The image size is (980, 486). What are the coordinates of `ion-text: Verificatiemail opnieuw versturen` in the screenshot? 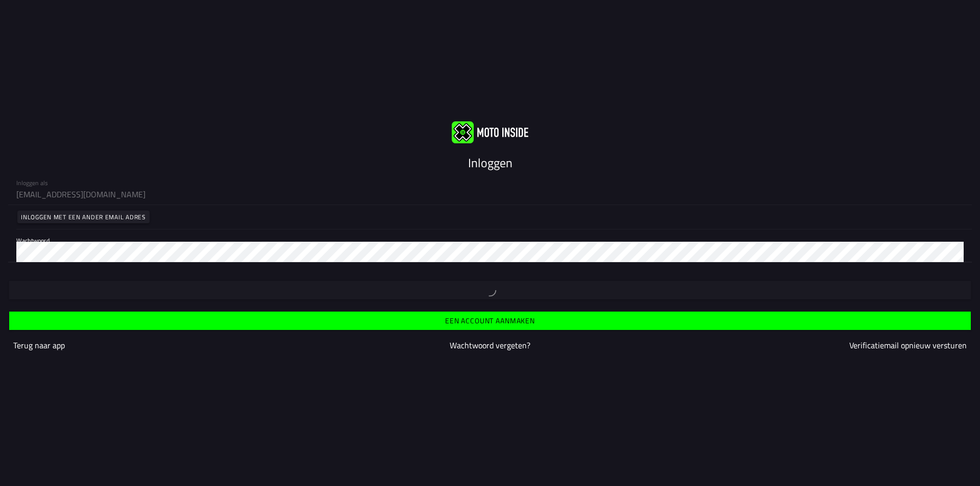 It's located at (908, 345).